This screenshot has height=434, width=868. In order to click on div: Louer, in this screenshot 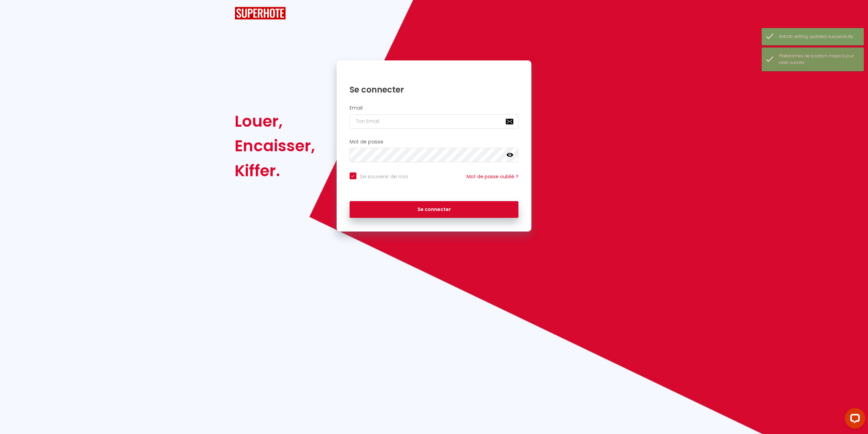, I will do `click(275, 121)`.